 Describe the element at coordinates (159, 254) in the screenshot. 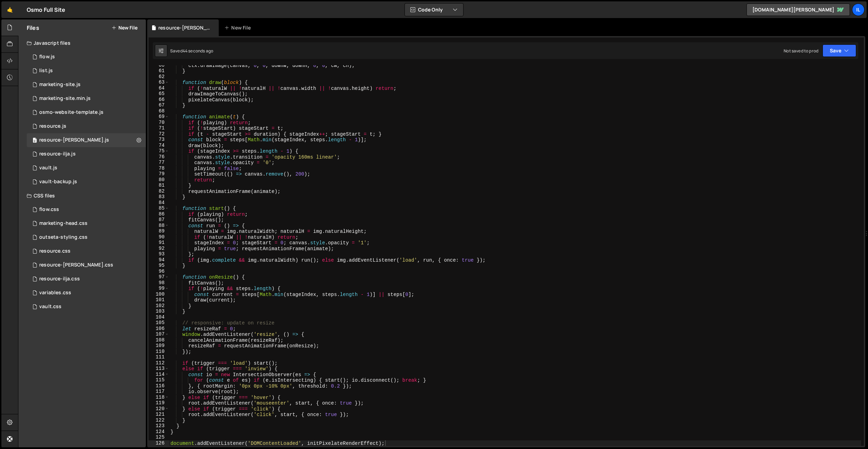

I see `div: 93` at that location.